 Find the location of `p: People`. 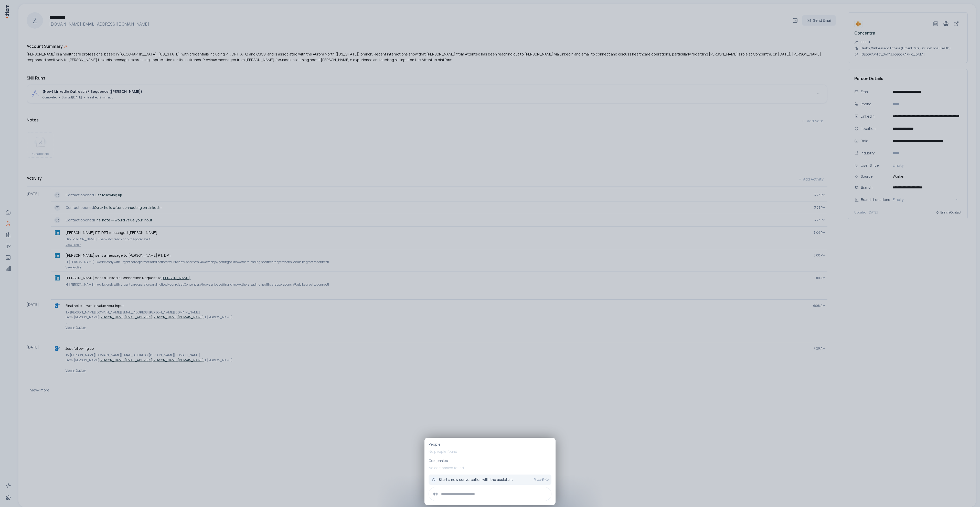

p: People is located at coordinates (490, 445).